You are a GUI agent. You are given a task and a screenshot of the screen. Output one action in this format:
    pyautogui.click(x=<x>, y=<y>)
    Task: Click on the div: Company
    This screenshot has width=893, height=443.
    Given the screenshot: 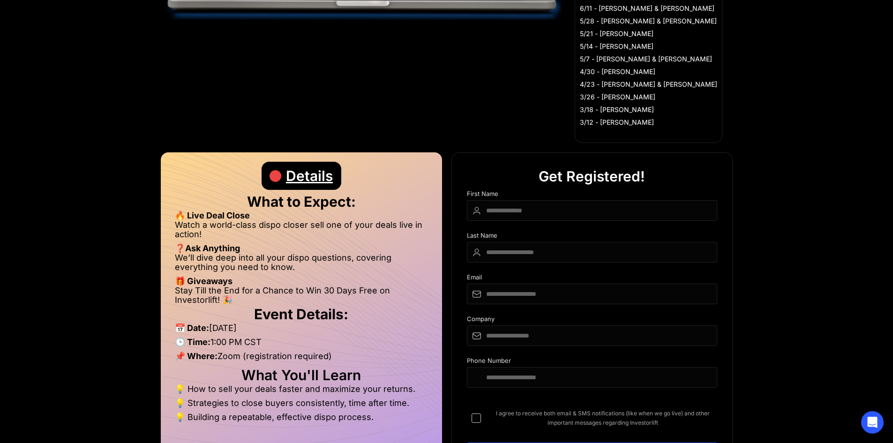 What is the action you would take?
    pyautogui.click(x=592, y=320)
    